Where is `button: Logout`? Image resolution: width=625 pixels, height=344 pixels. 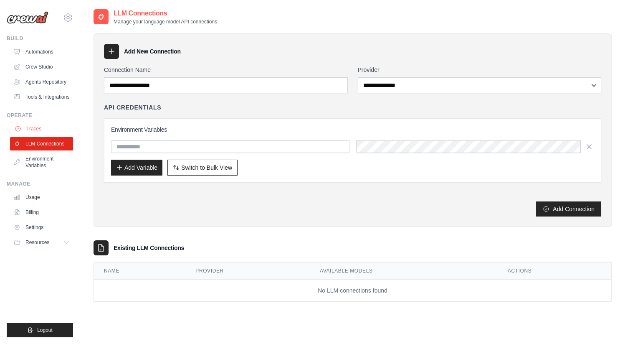 button: Logout is located at coordinates (40, 330).